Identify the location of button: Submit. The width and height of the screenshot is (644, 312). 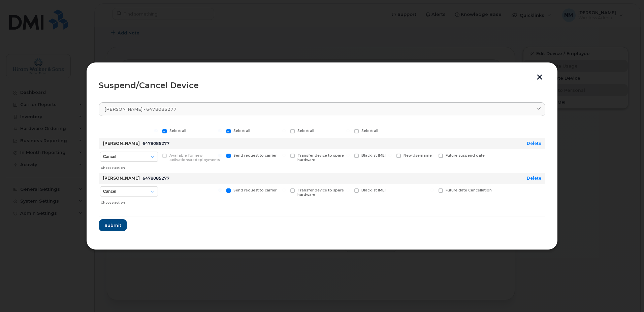
(113, 225).